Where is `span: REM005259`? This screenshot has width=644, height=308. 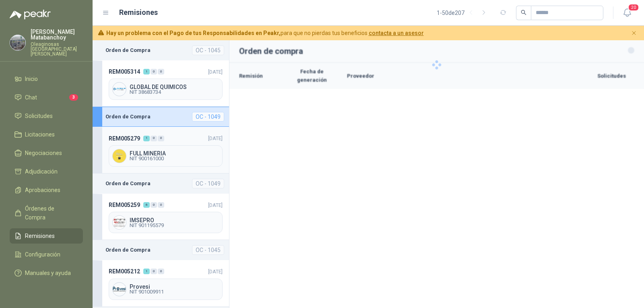
span: REM005259 is located at coordinates (124, 205).